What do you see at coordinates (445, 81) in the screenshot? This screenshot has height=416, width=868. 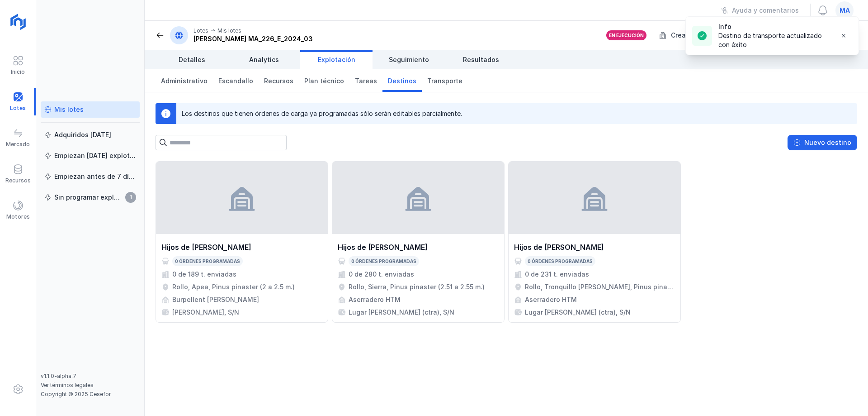 I see `span: Transporte` at bounding box center [445, 81].